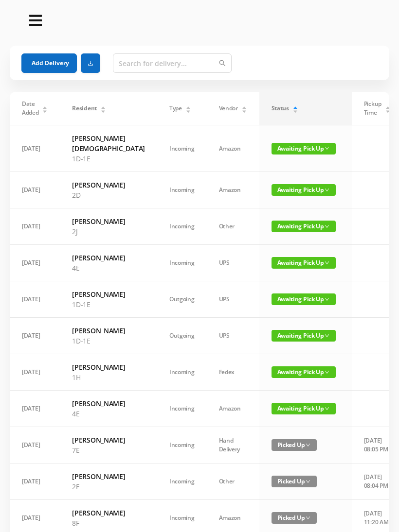  Describe the element at coordinates (30, 109) in the screenshot. I see `span: Date Added` at that location.